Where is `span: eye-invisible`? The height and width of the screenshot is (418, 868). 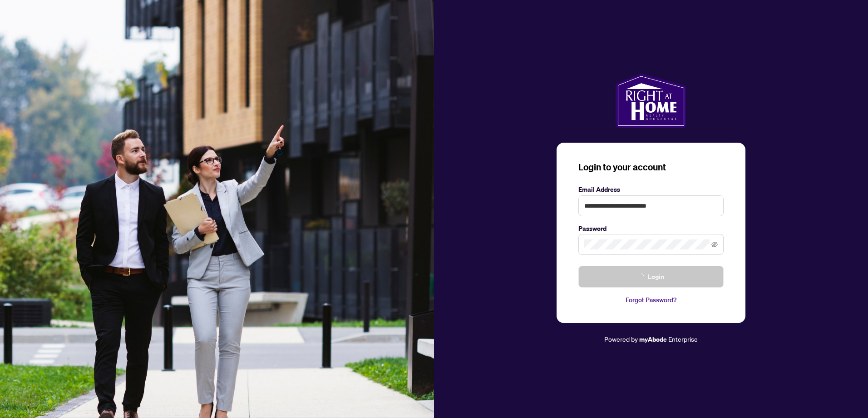
span: eye-invisible is located at coordinates (715, 245).